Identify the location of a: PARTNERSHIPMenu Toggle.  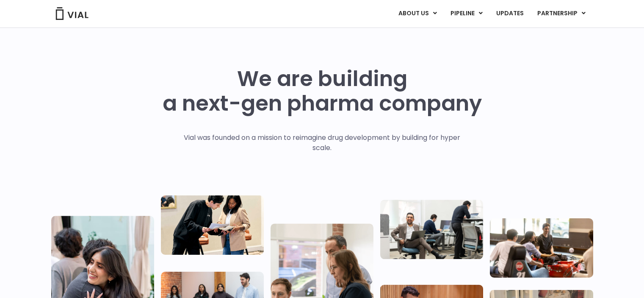
(561, 14).